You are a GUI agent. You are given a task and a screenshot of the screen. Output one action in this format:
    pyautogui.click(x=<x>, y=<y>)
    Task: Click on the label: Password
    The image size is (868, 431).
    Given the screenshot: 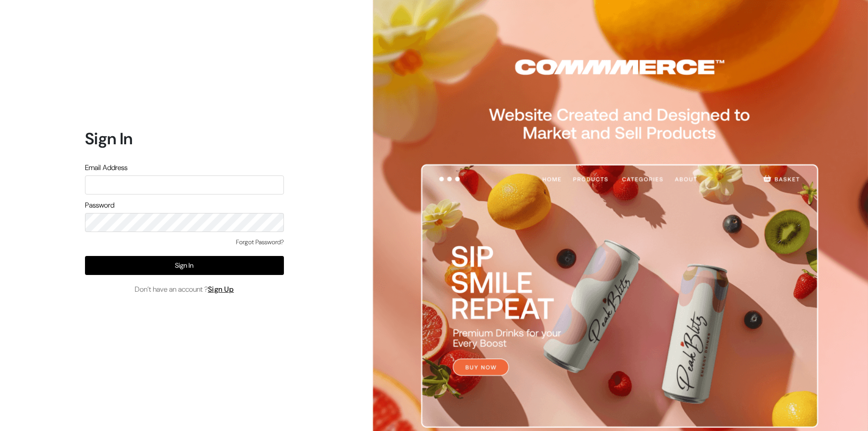 What is the action you would take?
    pyautogui.click(x=99, y=206)
    